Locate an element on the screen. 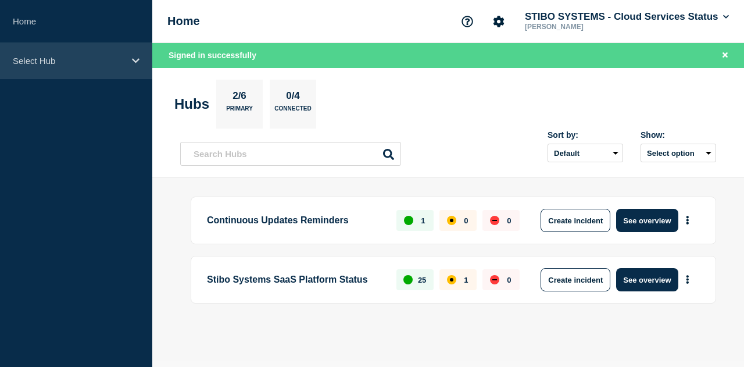 The height and width of the screenshot is (367, 744). p: Continuous Updates Reminders is located at coordinates (295, 220).